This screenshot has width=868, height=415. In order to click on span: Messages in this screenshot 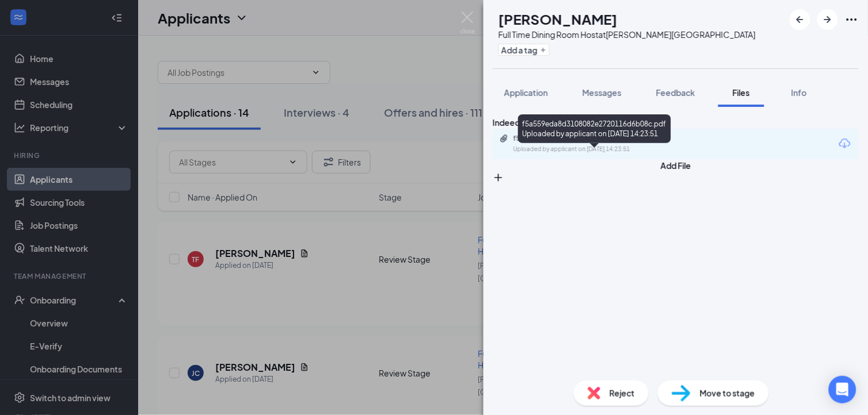, I will do `click(602, 92)`.